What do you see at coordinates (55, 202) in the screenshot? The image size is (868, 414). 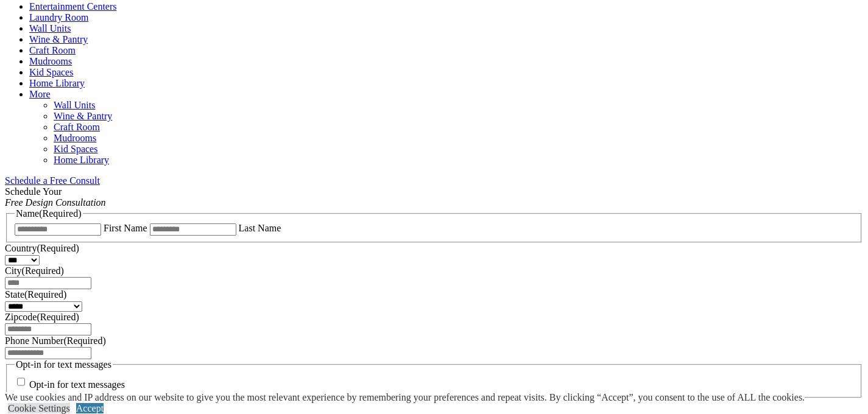 I see `em: Free Design Consultation` at bounding box center [55, 202].